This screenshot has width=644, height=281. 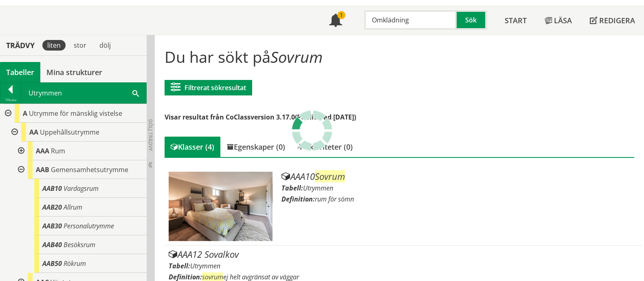 I want to click on span: AAB50, so click(x=52, y=264).